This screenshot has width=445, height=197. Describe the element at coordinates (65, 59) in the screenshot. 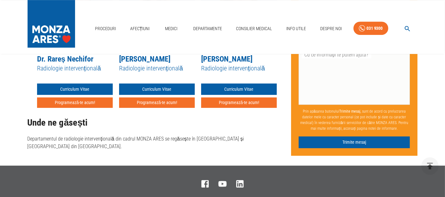

I see `a: Dr. Rareș Nechifor` at that location.